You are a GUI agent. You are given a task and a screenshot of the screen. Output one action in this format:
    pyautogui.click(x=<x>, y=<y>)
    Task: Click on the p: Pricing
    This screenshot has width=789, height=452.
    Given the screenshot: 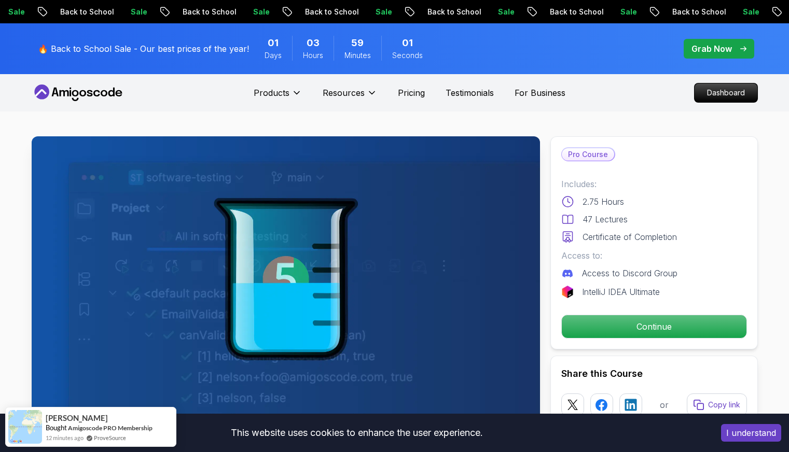 What is the action you would take?
    pyautogui.click(x=411, y=93)
    